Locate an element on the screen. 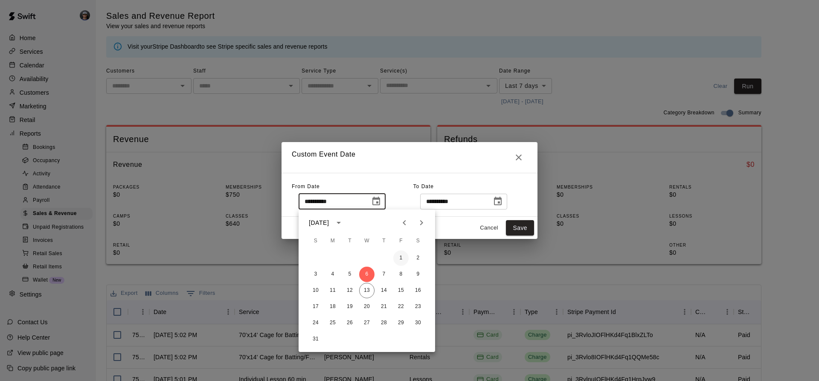  span: Sunday is located at coordinates (316, 241).